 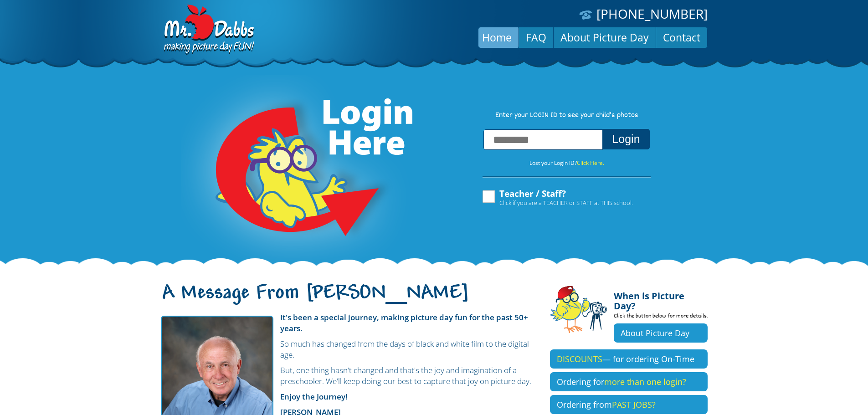 I want to click on p: Enter your LOGIN ID to see your child’s photos, so click(x=567, y=116).